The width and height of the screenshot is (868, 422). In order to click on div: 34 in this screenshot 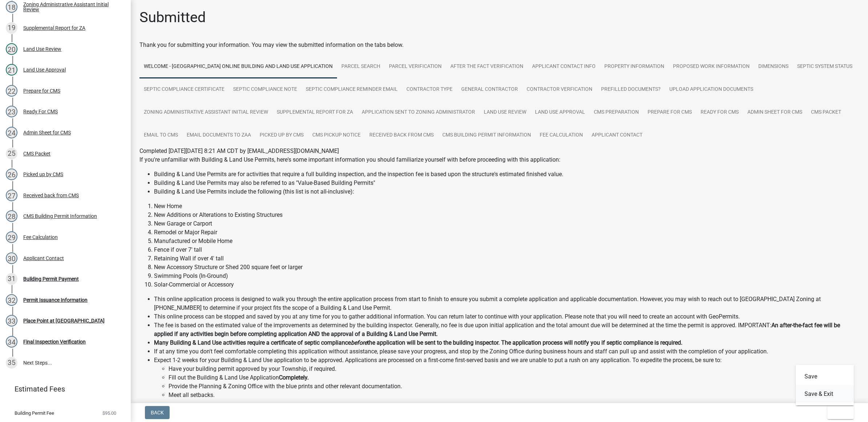, I will do `click(12, 341)`.